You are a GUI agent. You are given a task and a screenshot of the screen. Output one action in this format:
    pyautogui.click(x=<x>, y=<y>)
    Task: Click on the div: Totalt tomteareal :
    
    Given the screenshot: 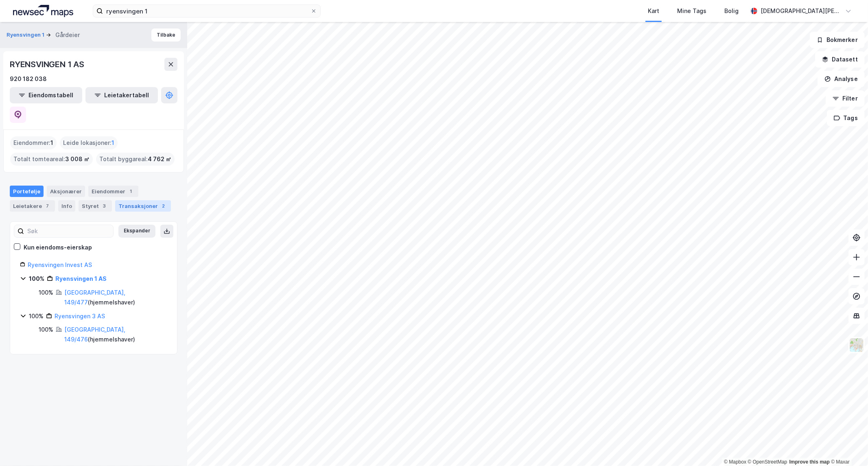 What is the action you would take?
    pyautogui.click(x=51, y=159)
    